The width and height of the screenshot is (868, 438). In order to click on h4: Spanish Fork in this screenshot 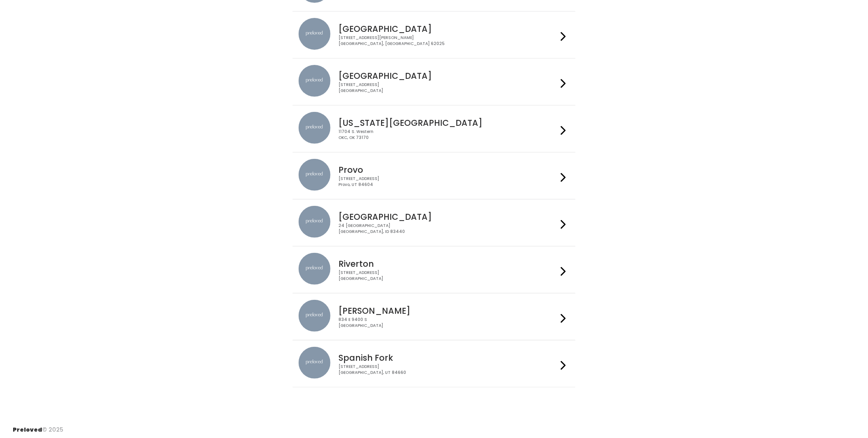, I will do `click(448, 358)`.